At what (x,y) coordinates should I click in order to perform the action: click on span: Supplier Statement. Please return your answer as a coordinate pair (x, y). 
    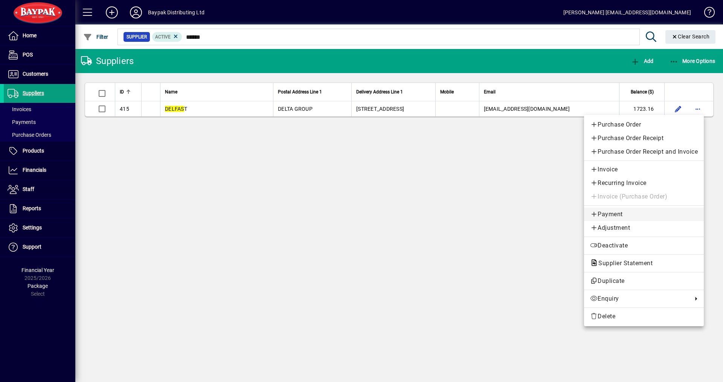
    Looking at the image, I should click on (623, 263).